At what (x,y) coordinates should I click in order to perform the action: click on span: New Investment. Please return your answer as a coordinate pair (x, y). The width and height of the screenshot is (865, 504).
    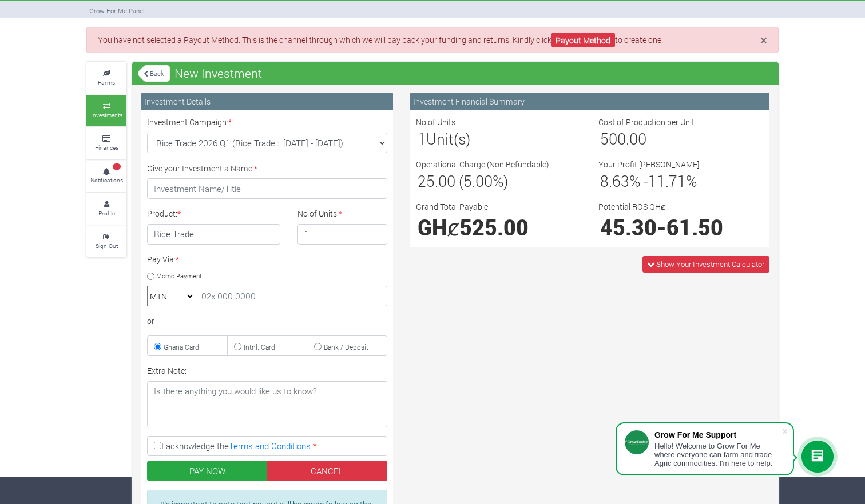
    Looking at the image, I should click on (218, 73).